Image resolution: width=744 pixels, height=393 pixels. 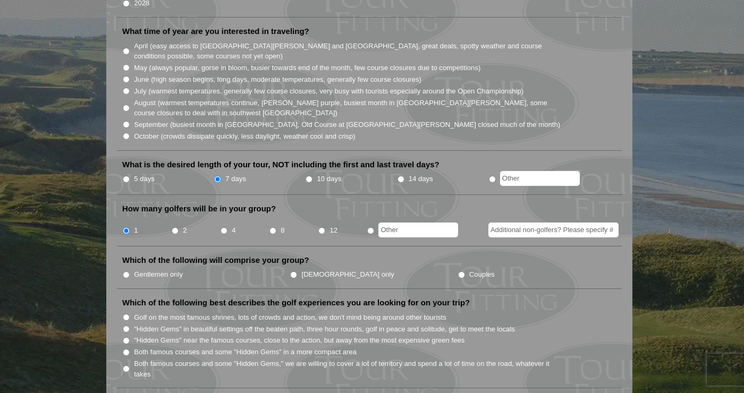 I want to click on label: 4, so click(x=233, y=231).